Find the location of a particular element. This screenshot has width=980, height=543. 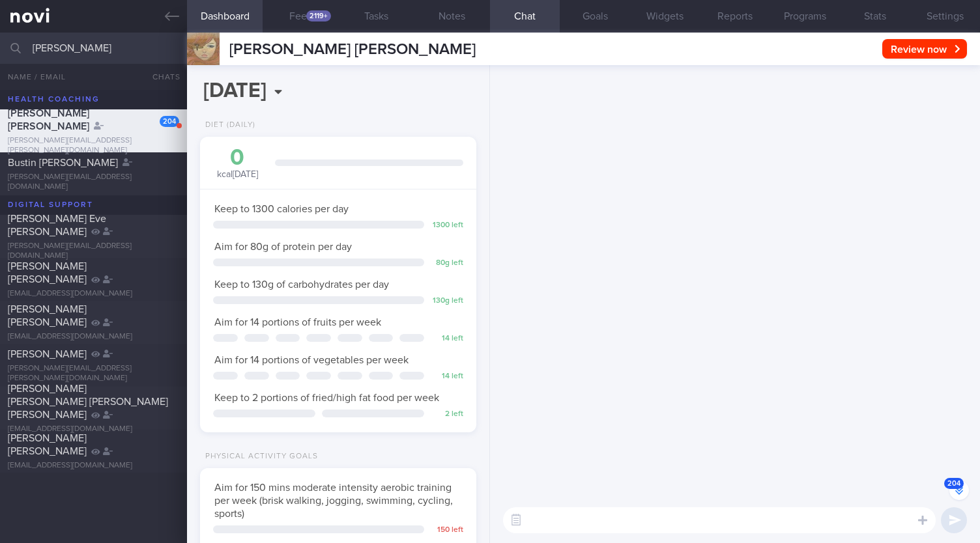

div: 1300 left is located at coordinates (447, 225).